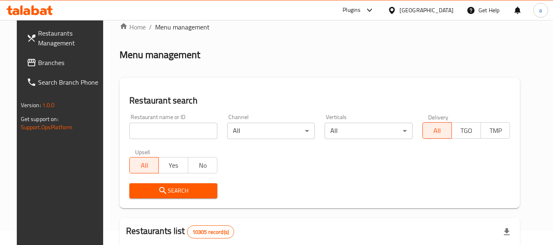 This screenshot has height=245, width=553. I want to click on h2: Restaurants list, so click(180, 232).